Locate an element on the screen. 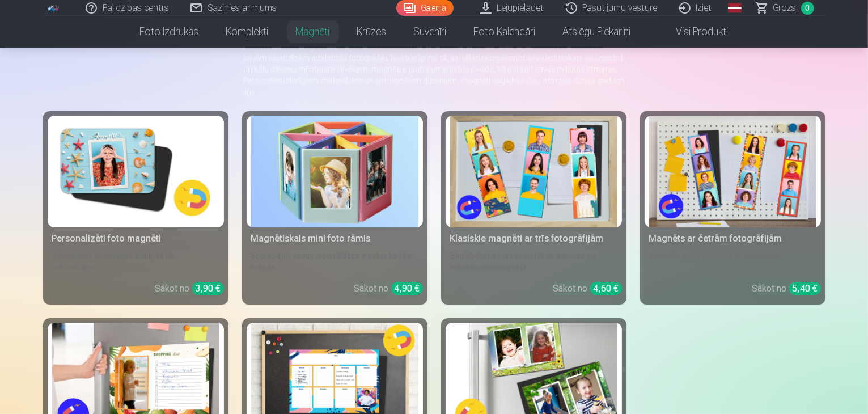 The width and height of the screenshot is (868, 414). div: 5,40 € is located at coordinates (805, 288).